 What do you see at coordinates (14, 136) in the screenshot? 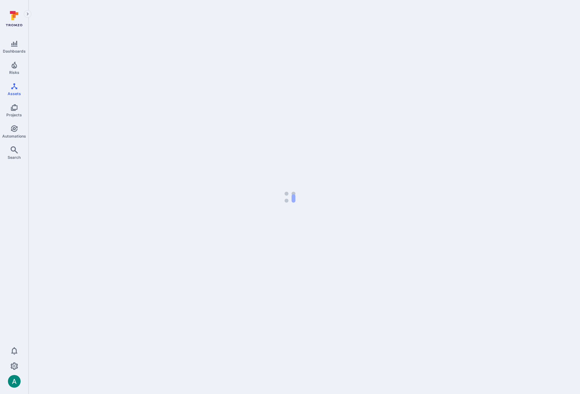
I see `span: Automations` at bounding box center [14, 136].